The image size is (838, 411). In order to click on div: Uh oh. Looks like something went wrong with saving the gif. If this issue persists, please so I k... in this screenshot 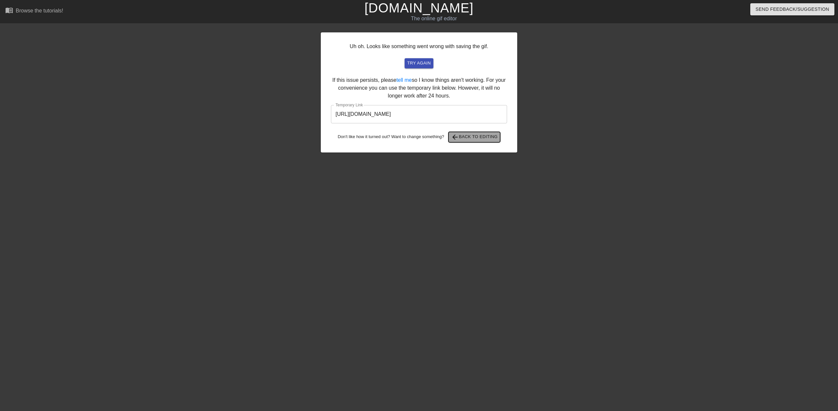, I will do `click(419, 92)`.